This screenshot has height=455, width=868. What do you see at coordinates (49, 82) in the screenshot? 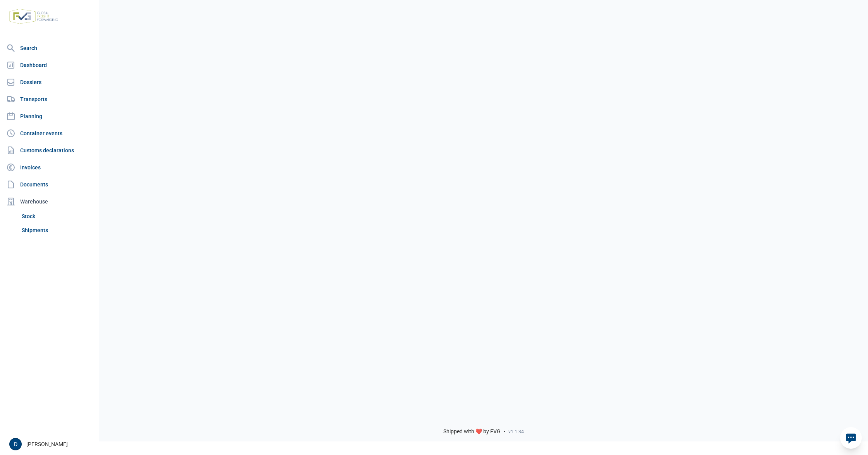
I see `a: Dossiers` at bounding box center [49, 82].